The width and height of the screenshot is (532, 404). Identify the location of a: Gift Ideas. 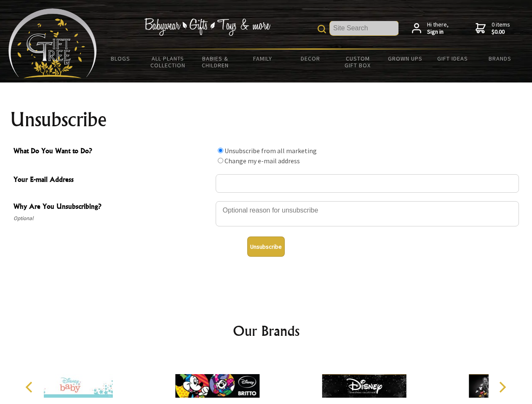
(452, 58).